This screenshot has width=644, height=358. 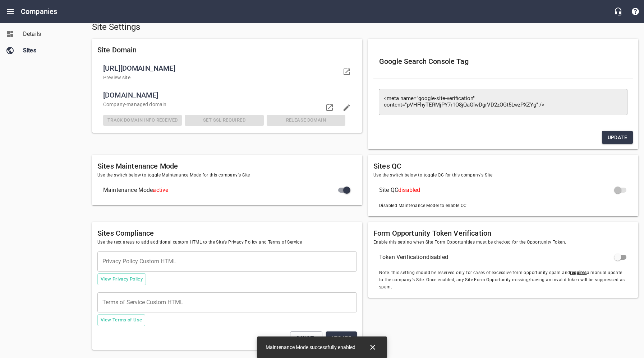 I want to click on button: View Terms of Use, so click(x=121, y=320).